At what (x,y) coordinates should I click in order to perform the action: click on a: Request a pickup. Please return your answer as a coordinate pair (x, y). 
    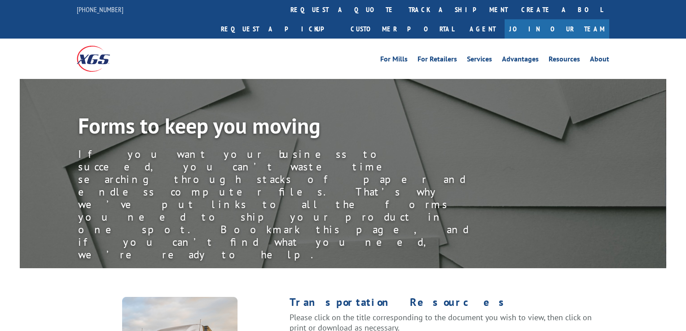
    Looking at the image, I should click on (279, 29).